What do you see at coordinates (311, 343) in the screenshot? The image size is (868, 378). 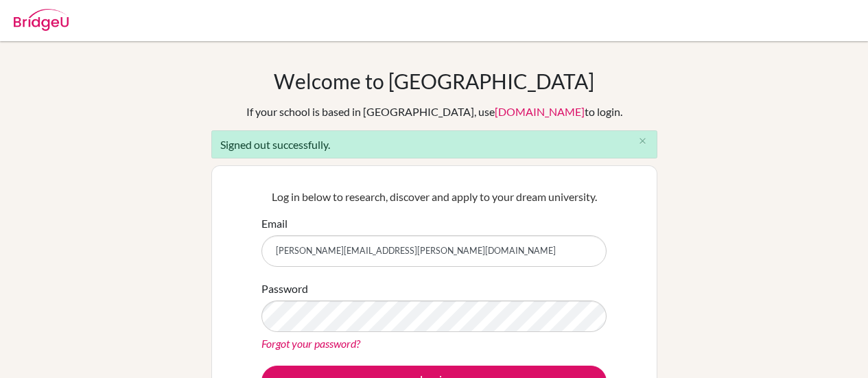 I see `a: Forgot your password?` at bounding box center [311, 343].